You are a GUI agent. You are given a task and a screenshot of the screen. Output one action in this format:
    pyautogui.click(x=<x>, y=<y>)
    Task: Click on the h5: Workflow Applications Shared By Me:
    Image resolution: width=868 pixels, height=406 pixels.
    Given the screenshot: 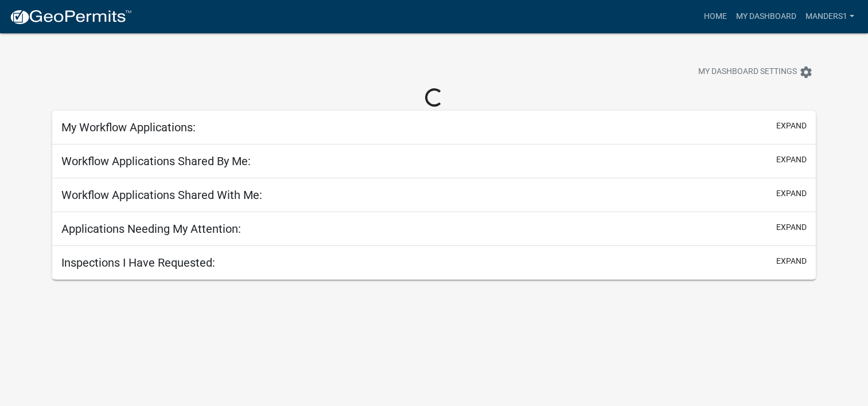 What is the action you would take?
    pyautogui.click(x=156, y=161)
    